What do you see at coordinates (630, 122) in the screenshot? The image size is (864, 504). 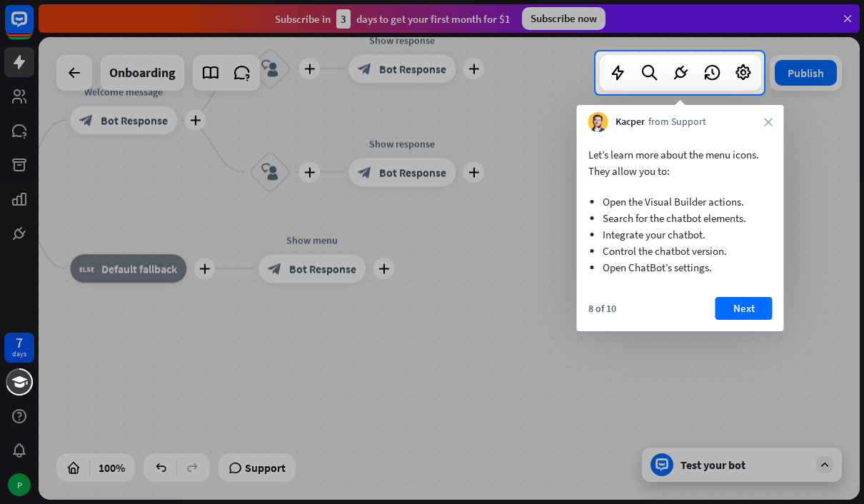 I see `span: Kacper` at bounding box center [630, 122].